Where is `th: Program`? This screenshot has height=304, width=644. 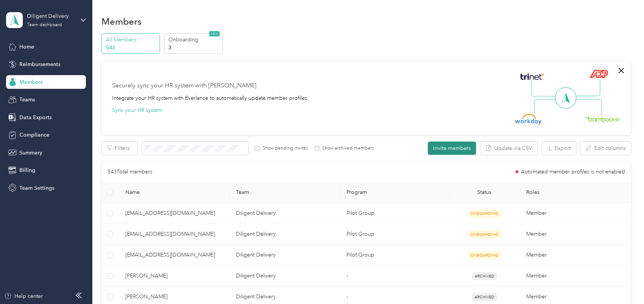 th: Program is located at coordinates (394, 192).